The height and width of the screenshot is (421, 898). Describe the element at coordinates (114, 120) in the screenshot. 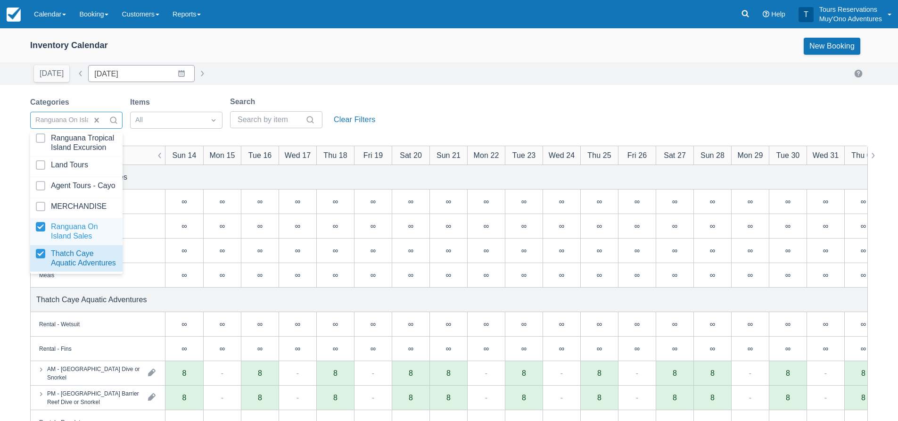

I see `span: Search` at that location.